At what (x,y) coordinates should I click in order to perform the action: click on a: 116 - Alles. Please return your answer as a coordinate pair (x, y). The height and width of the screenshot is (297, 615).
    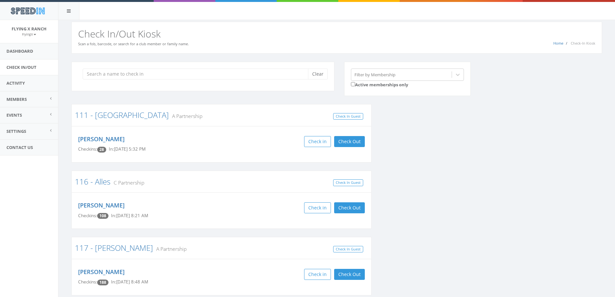
    Looking at the image, I should click on (93, 181).